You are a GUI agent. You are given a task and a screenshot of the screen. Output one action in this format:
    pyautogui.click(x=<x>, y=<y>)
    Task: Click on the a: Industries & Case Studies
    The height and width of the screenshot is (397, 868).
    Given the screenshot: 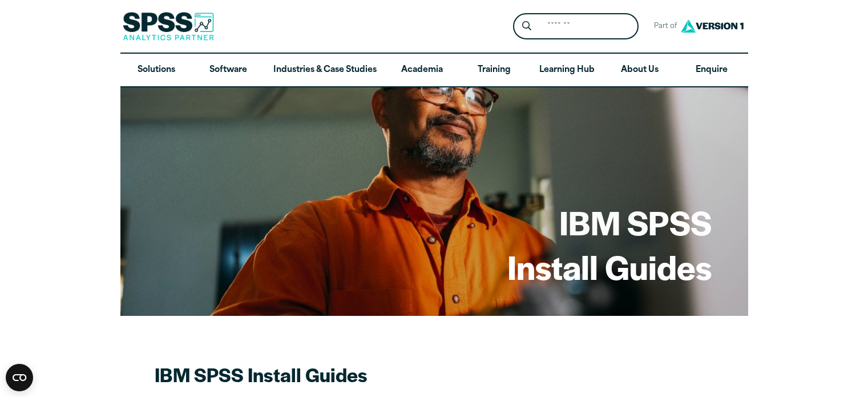 What is the action you would take?
    pyautogui.click(x=325, y=70)
    